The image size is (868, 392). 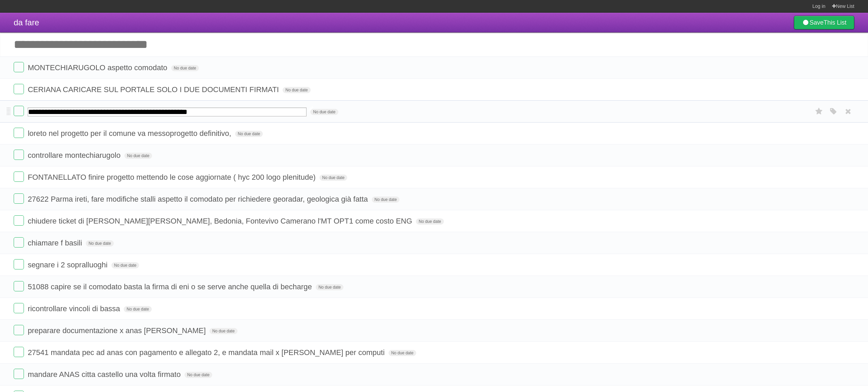 What do you see at coordinates (170, 287) in the screenshot?
I see `span: 51088 capire se il comodato basta la firma di eni o se serve anche quella di becharge` at bounding box center [170, 287].